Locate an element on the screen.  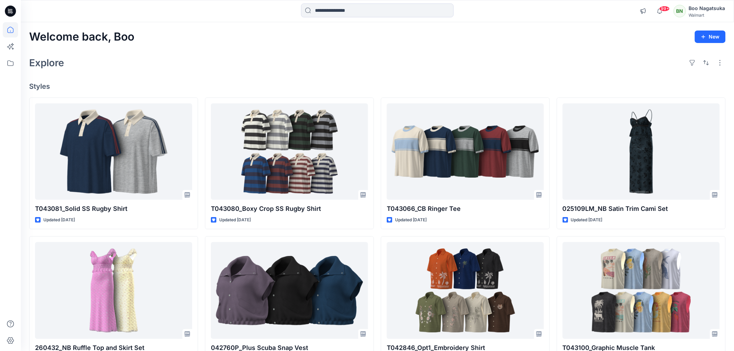
a: 260432_NB Ruffle Top and Skirt Set is located at coordinates (113, 290).